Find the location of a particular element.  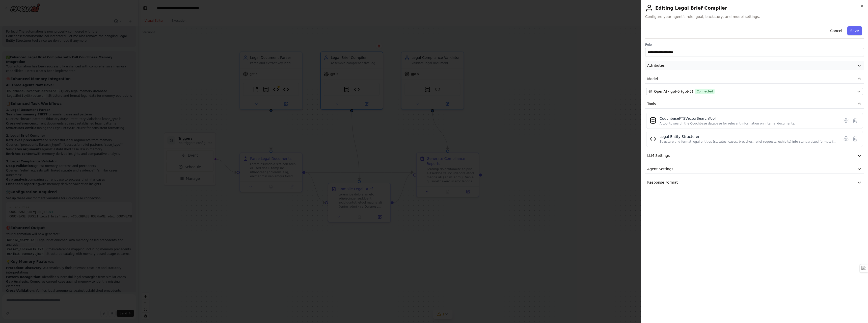

button: Attributes is located at coordinates (755, 66).